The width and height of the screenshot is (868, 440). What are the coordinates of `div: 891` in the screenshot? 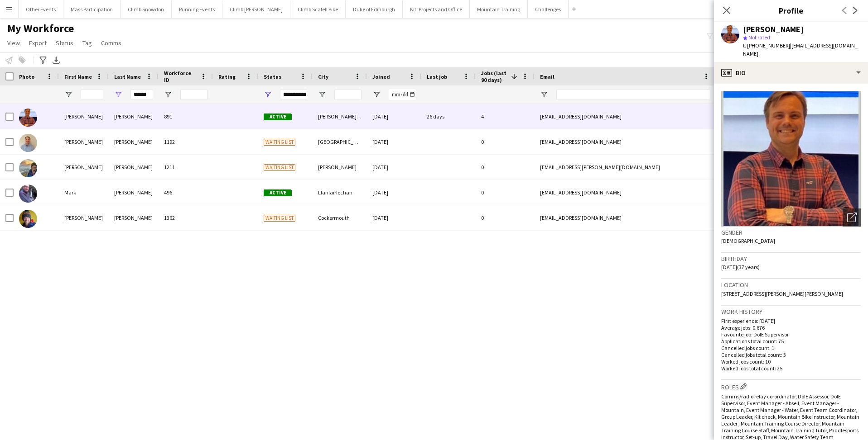 It's located at (186, 116).